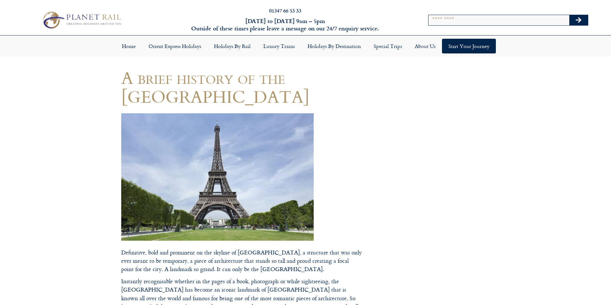  Describe the element at coordinates (175, 46) in the screenshot. I see `a: Orient Express Holidays` at that location.